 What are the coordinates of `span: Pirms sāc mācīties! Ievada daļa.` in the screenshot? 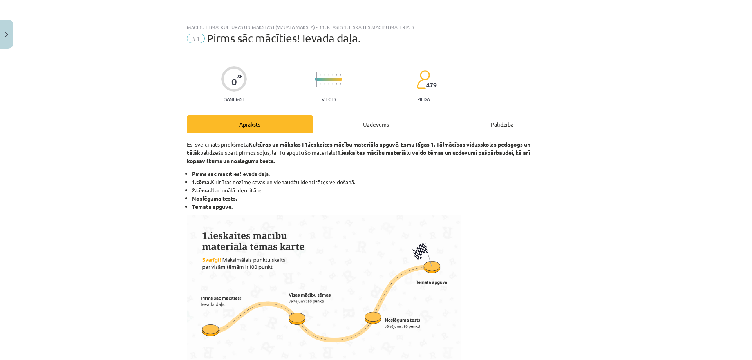 It's located at (284, 38).